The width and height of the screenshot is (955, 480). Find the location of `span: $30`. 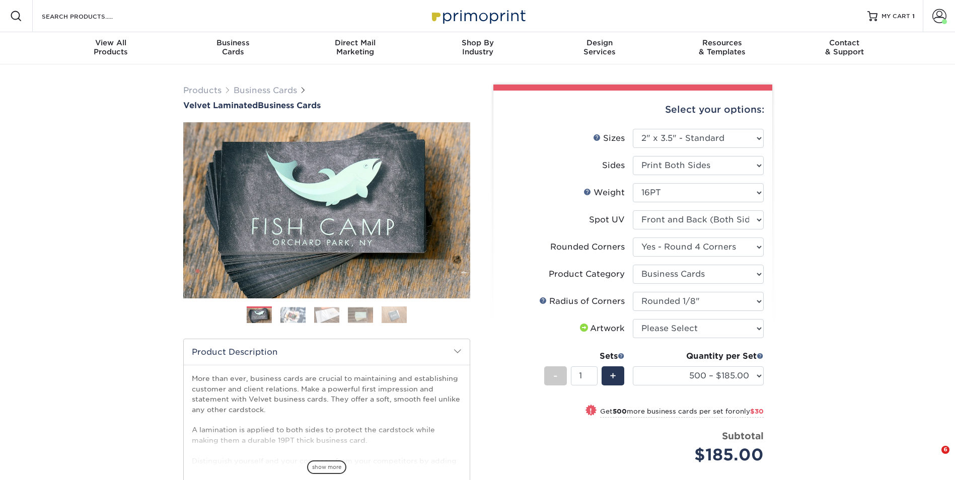

span: $30 is located at coordinates (756, 411).